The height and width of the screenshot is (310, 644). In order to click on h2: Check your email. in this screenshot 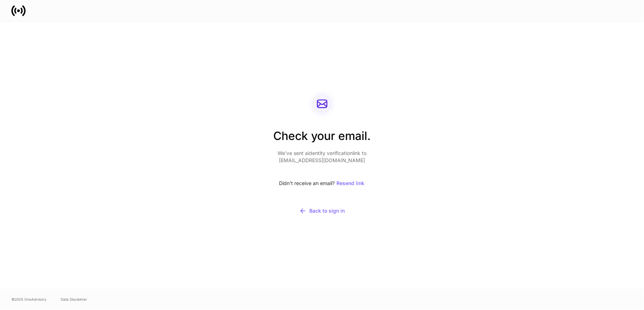, I will do `click(322, 138)`.